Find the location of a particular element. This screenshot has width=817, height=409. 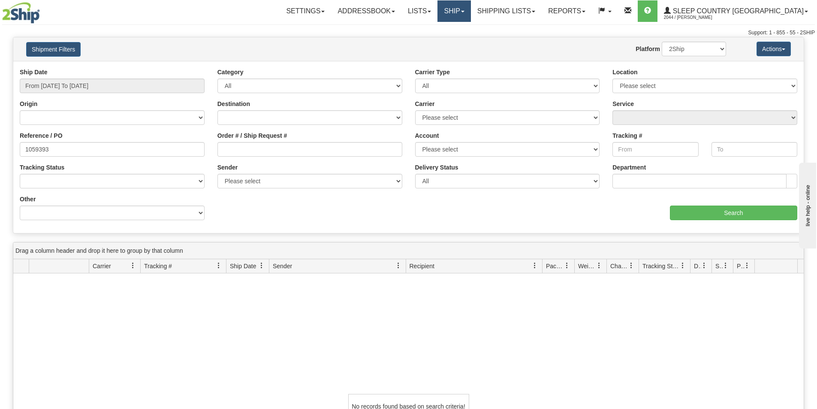

button: Actions is located at coordinates (774, 49).